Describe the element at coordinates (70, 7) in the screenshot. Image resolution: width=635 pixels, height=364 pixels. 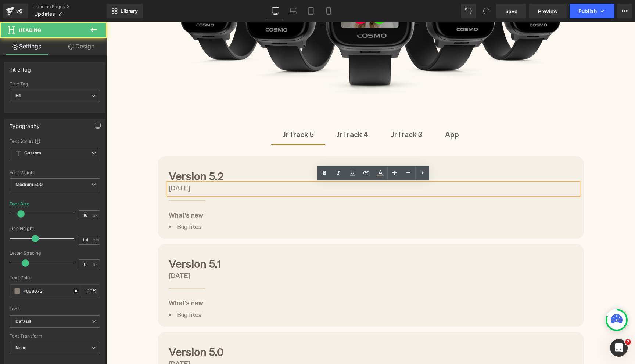
I see `a: Landing Pages` at that location.